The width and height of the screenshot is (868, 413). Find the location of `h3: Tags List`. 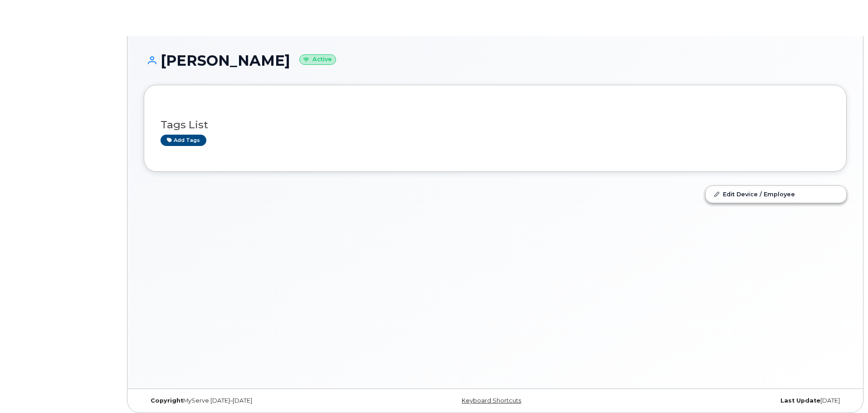

h3: Tags List is located at coordinates (495, 125).